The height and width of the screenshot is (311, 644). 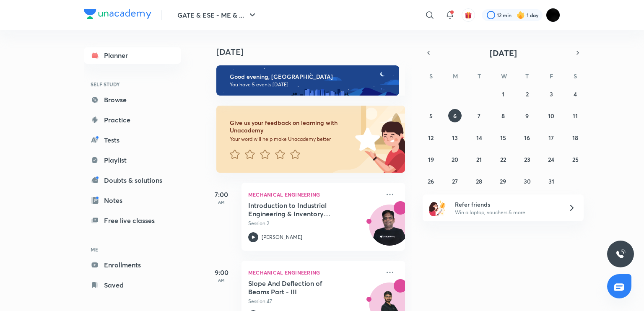 I want to click on abbr: October 4, 2025, so click(x=575, y=94).